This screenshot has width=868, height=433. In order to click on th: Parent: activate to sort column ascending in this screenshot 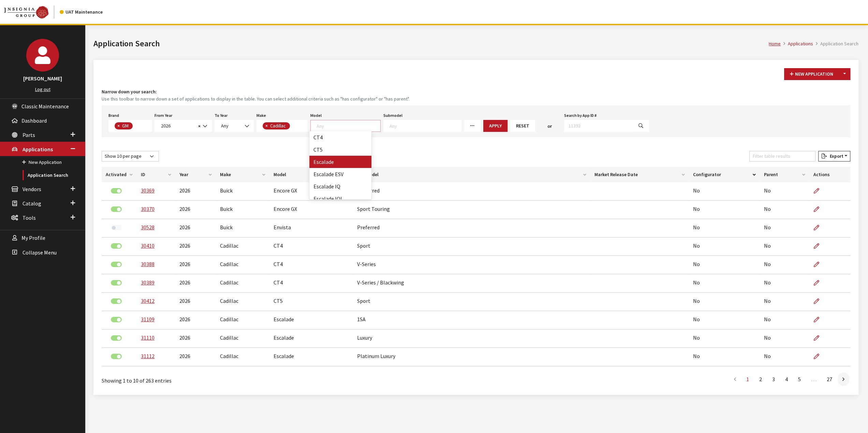, I will do `click(784, 174)`.